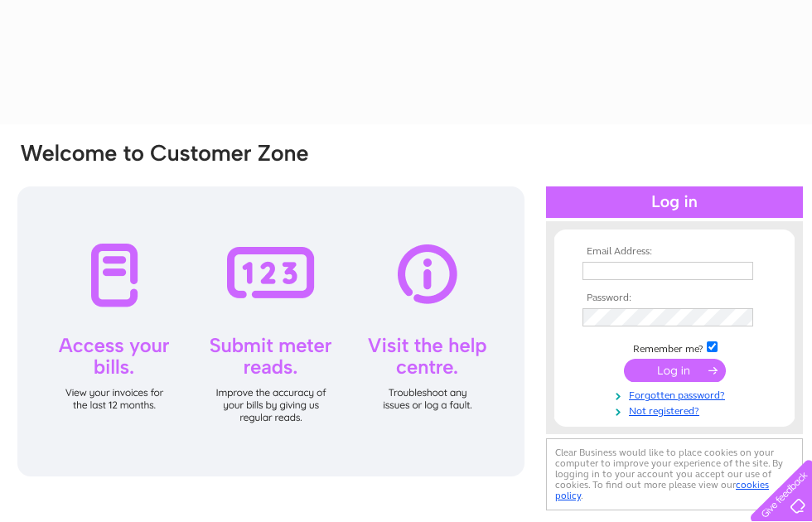 Image resolution: width=812 pixels, height=522 pixels. Describe the element at coordinates (674, 252) in the screenshot. I see `th: Email Address:` at that location.